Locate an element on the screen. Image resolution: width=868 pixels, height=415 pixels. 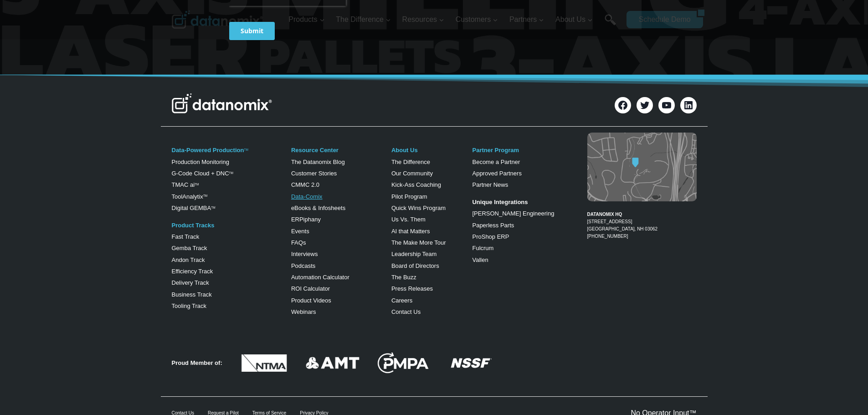
a: Pilot Program is located at coordinates (409, 196).